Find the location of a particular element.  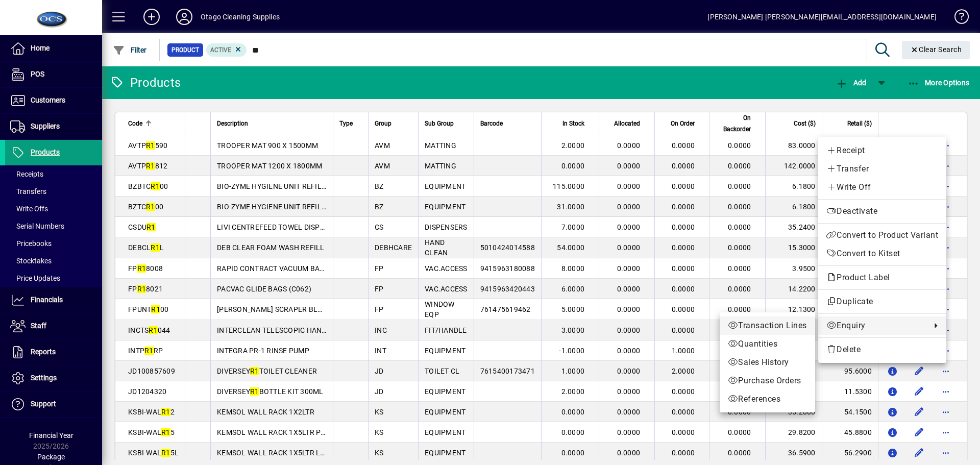

span: Write Off is located at coordinates (882, 187).